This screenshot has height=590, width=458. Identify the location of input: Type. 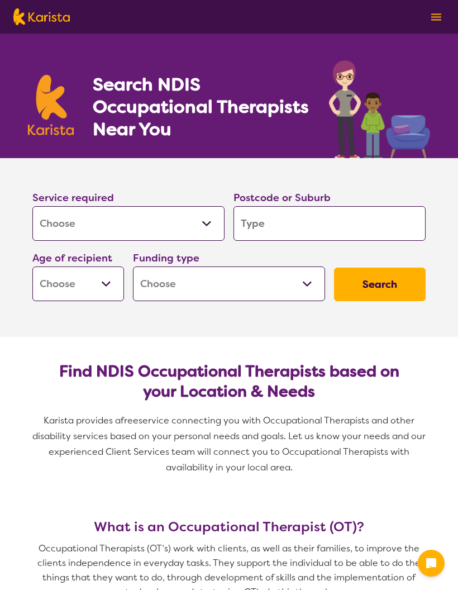
(330, 223).